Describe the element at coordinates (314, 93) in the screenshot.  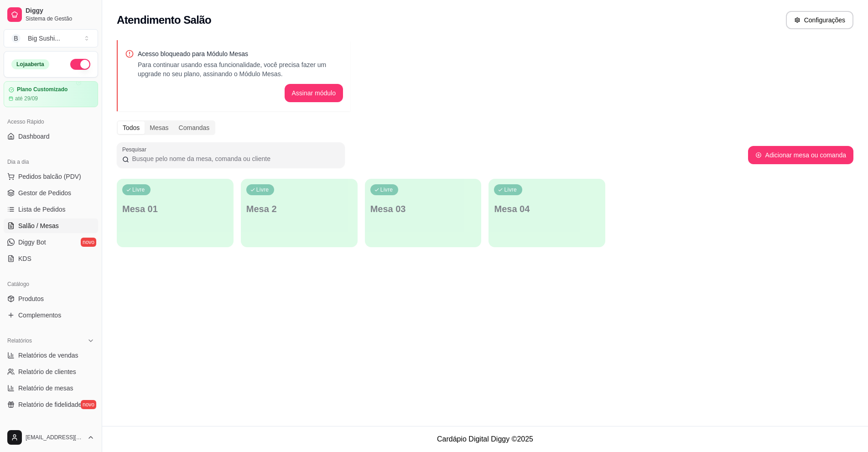
I see `button: Assinar módulo` at that location.